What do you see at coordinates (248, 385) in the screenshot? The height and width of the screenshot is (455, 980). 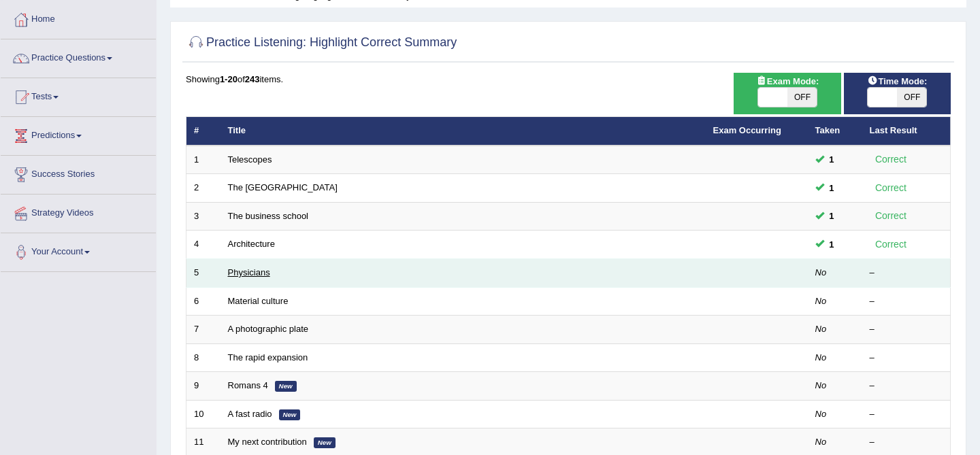 I see `a: Romans 4` at bounding box center [248, 385].